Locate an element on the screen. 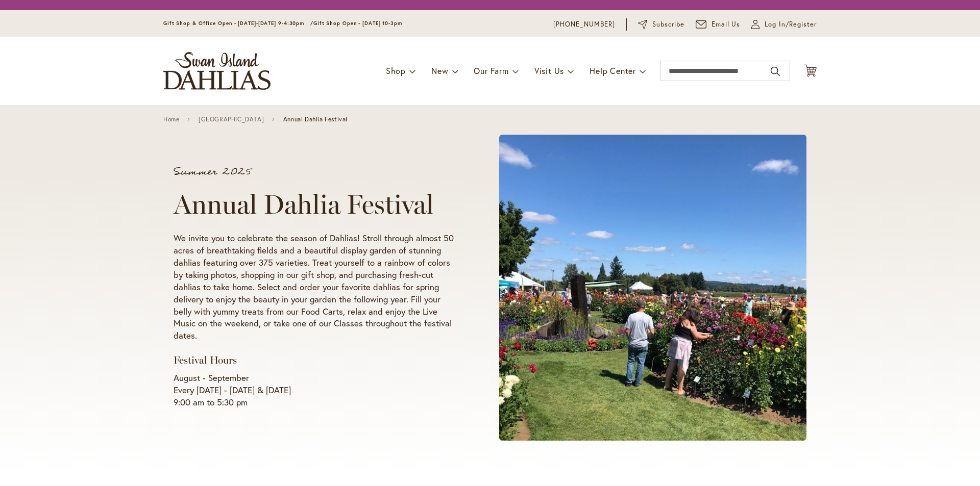 Image resolution: width=980 pixels, height=486 pixels. span: Shop is located at coordinates (395, 70).